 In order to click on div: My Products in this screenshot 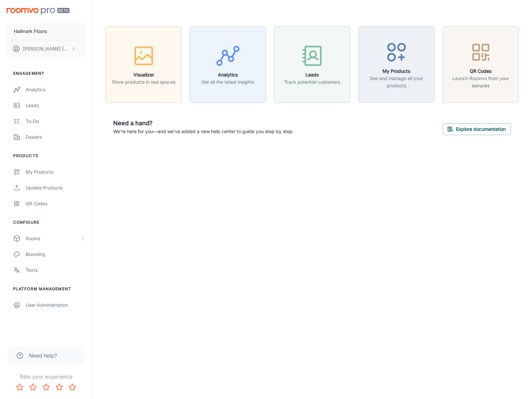, I will do `click(55, 172)`.